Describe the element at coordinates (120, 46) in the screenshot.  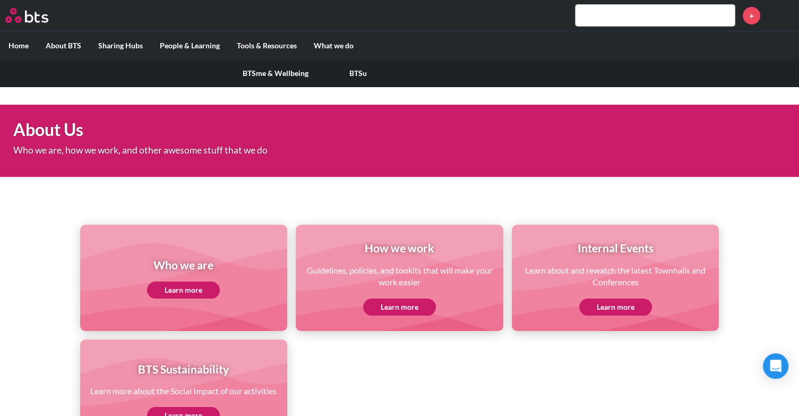
I see `label: Sharing Hubs` at that location.